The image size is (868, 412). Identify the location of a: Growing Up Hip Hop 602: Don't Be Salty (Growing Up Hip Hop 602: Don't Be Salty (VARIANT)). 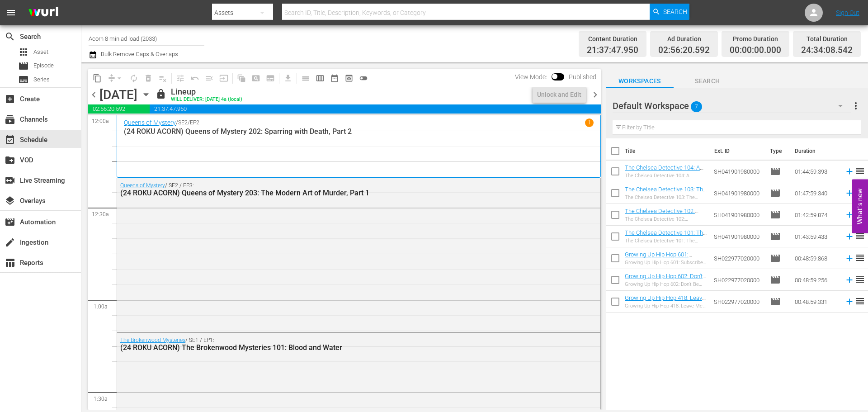
(665, 283).